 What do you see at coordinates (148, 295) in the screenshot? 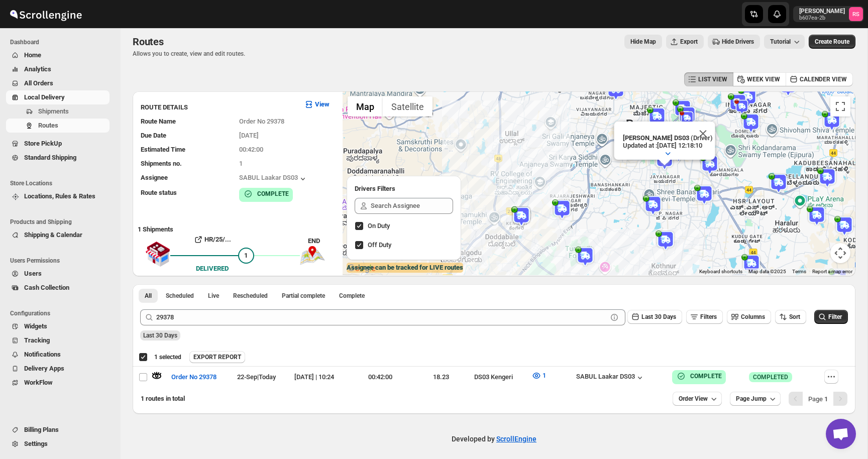
I see `span: All` at bounding box center [148, 295].